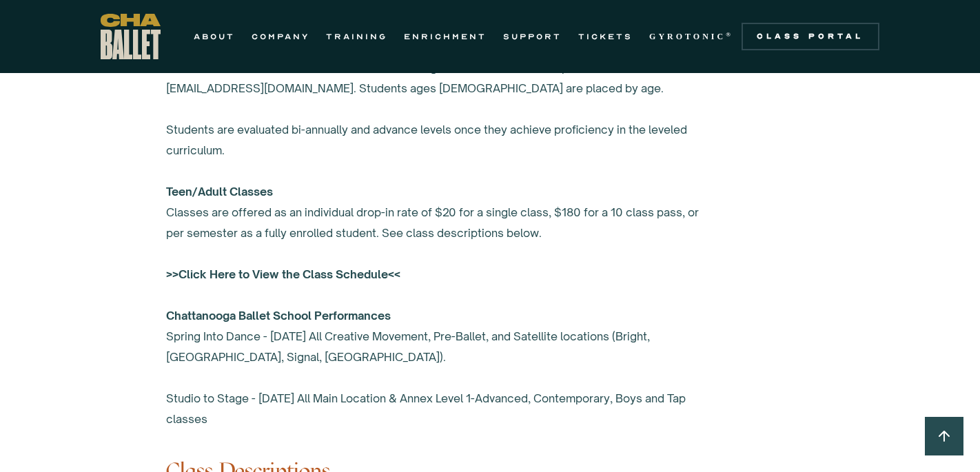 The height and width of the screenshot is (472, 980). Describe the element at coordinates (279, 315) in the screenshot. I see `strong: Chattanooga Ballet School Performances` at that location.